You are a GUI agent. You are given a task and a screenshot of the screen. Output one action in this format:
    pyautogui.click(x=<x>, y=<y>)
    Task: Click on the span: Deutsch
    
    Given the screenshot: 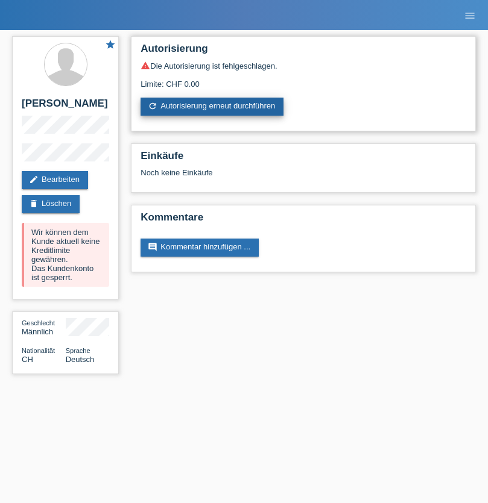 What is the action you would take?
    pyautogui.click(x=80, y=359)
    